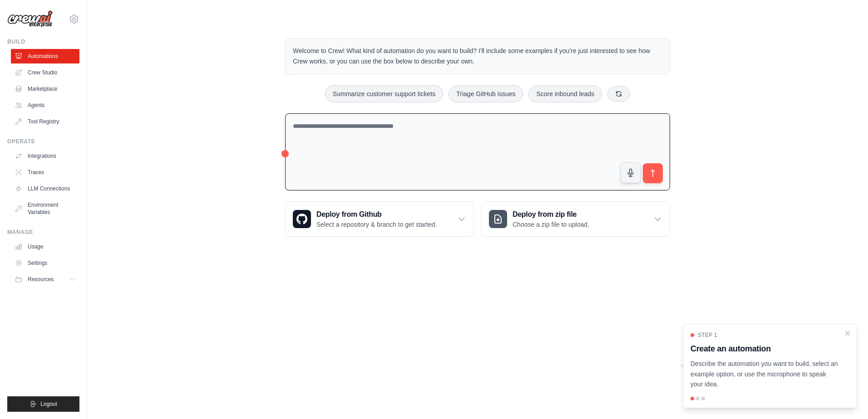  I want to click on button: Triage GitHub issues, so click(486, 94).